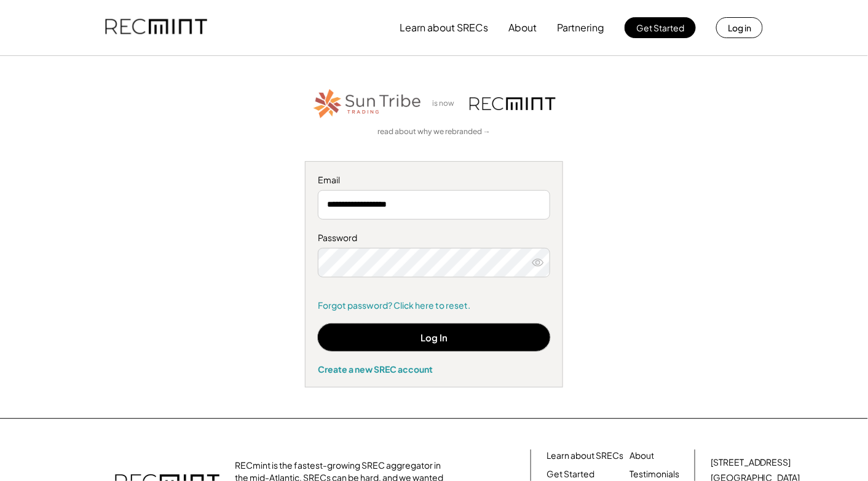 The height and width of the screenshot is (481, 868). I want to click on div: Create a new SREC account, so click(434, 369).